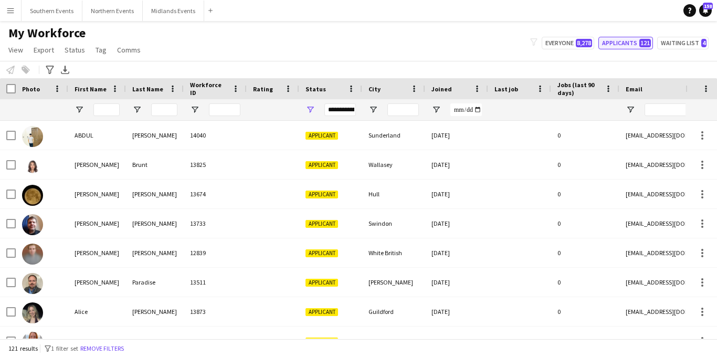  Describe the element at coordinates (215, 135) in the screenshot. I see `div: 14040` at that location.